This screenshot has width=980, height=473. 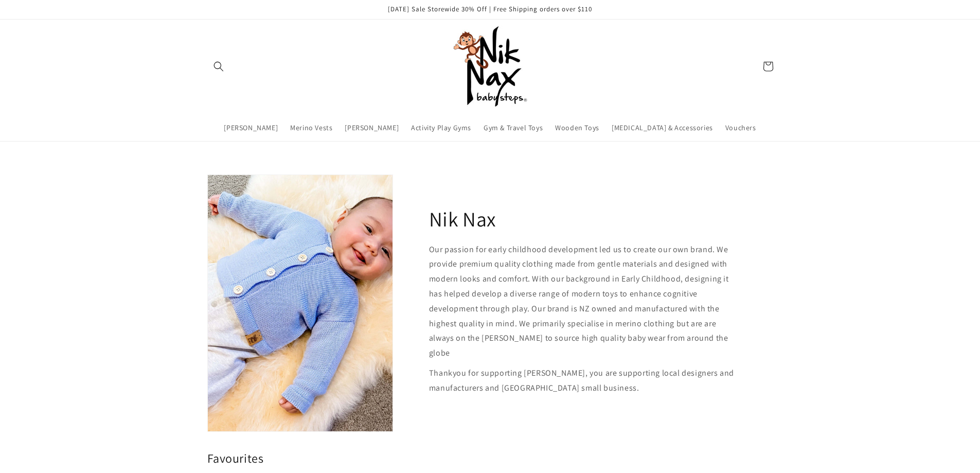 I want to click on p: Our passion for early childhood development led us to create our own brand. We provide premium qu..., so click(x=583, y=302).